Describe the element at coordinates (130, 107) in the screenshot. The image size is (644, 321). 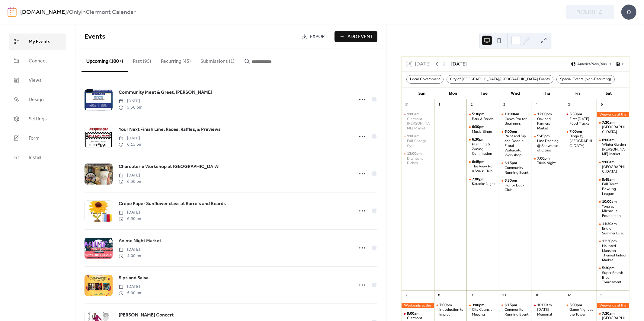
I see `span: 5:30 pm` at that location.